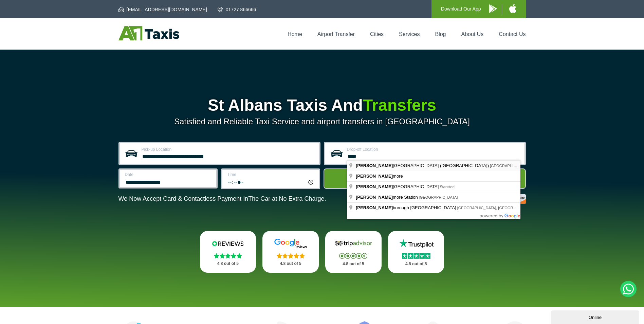 This screenshot has width=644, height=324. I want to click on label: Date, so click(168, 174).